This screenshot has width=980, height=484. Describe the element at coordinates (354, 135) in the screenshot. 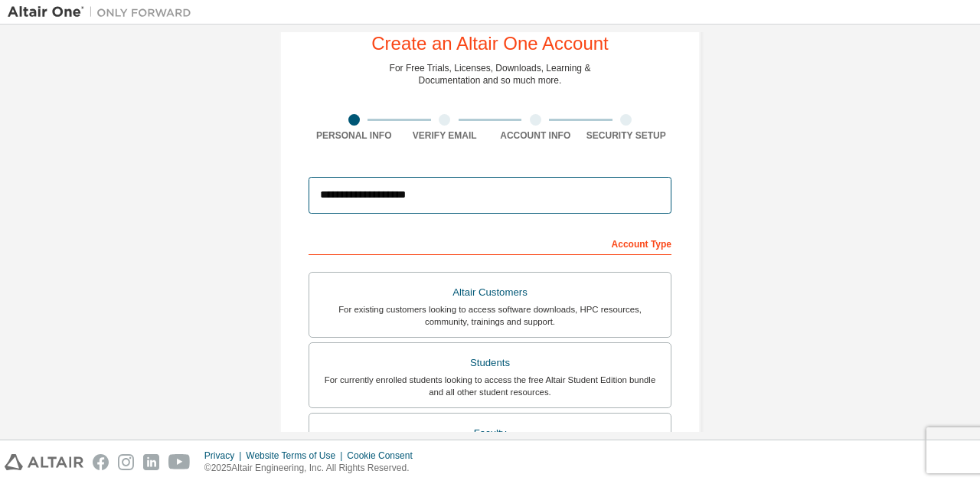

I see `div: Personal Info` at that location.